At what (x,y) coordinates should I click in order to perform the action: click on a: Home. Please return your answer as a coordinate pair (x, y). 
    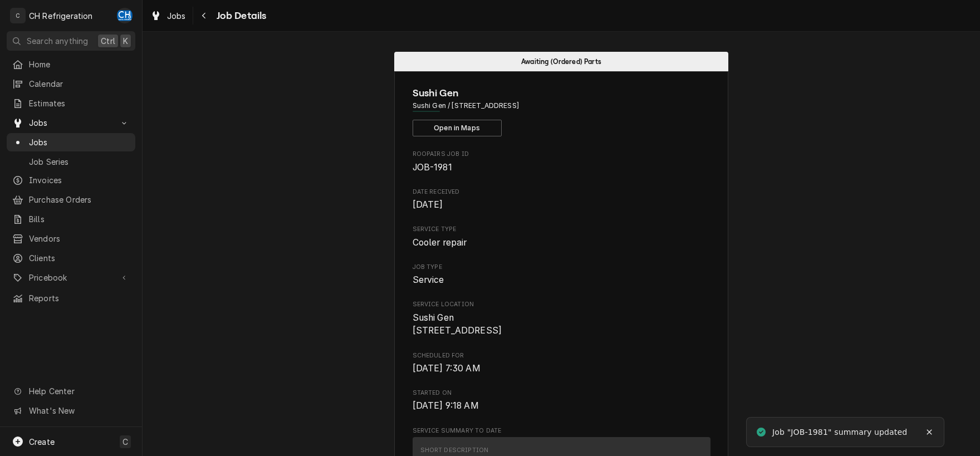
    Looking at the image, I should click on (70, 64).